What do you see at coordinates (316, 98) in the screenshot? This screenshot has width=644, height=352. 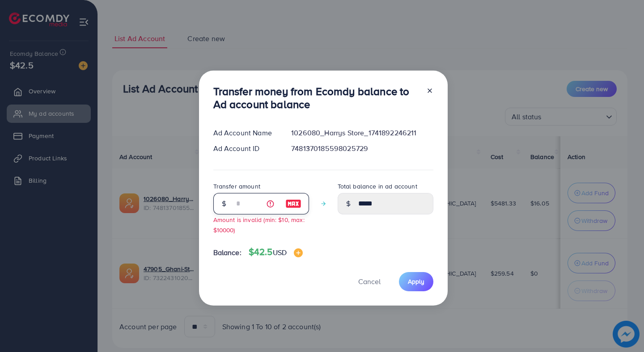 I see `h3: Transfer money from Ecomdy balance to Ad account balance` at bounding box center [316, 98].